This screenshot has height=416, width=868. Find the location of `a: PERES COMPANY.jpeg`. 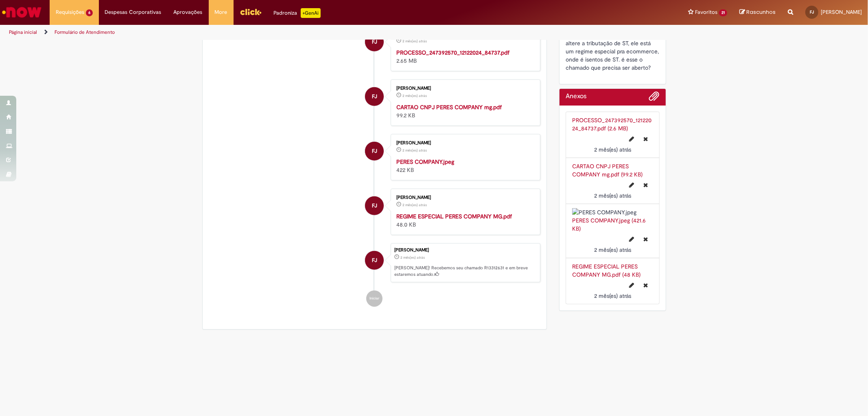

a: PERES COMPANY.jpeg is located at coordinates (425, 161).